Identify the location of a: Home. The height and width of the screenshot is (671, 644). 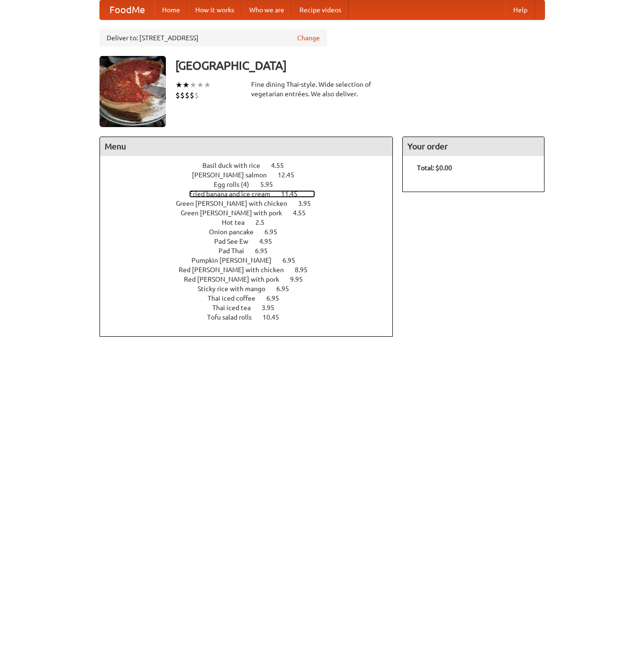
(171, 10).